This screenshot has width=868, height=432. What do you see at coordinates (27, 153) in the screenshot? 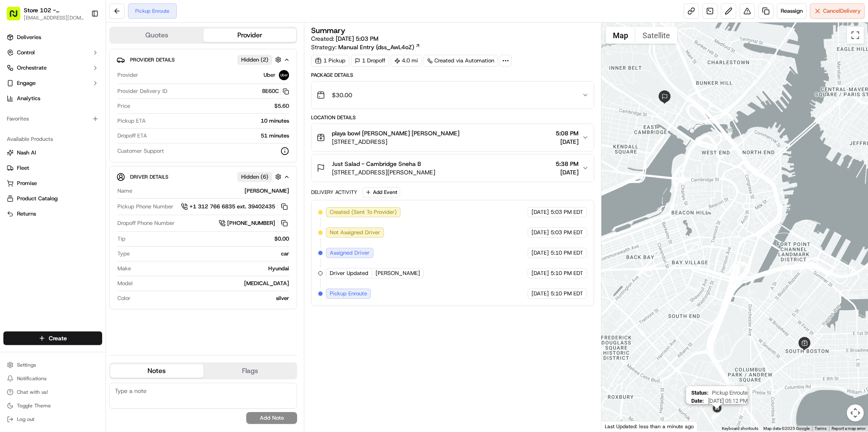
I see `span: Nash AI` at bounding box center [27, 153].